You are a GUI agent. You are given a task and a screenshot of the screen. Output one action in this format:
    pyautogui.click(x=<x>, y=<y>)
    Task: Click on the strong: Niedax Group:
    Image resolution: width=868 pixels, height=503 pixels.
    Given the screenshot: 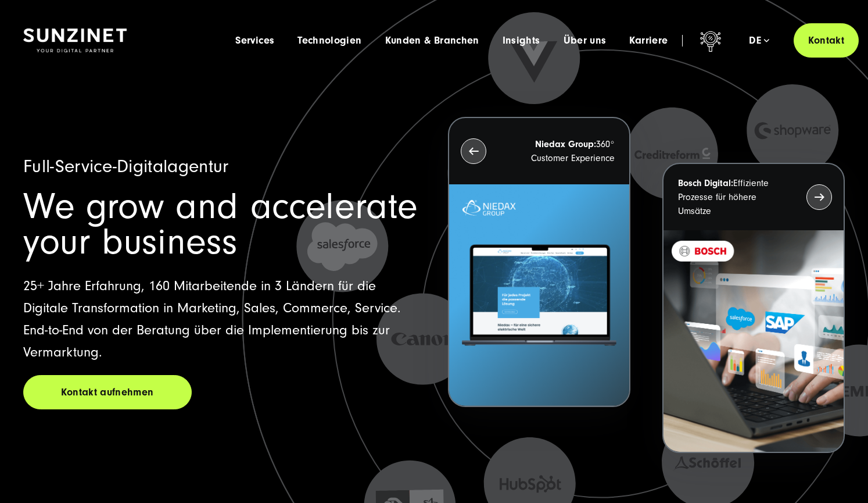 What is the action you would take?
    pyautogui.click(x=565, y=144)
    